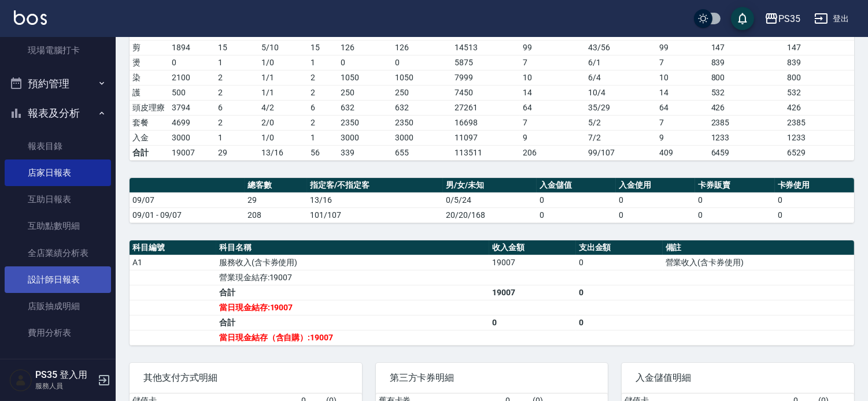 This screenshot has width=868, height=401. What do you see at coordinates (655, 186) in the screenshot?
I see `th: 入金使用` at bounding box center [655, 186].